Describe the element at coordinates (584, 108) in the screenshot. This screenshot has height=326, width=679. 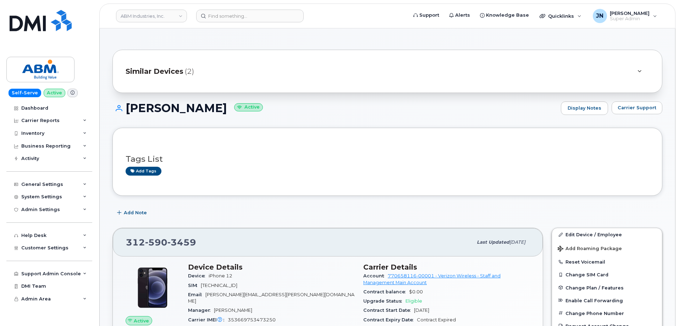
I see `a: Display Notes` at that location.